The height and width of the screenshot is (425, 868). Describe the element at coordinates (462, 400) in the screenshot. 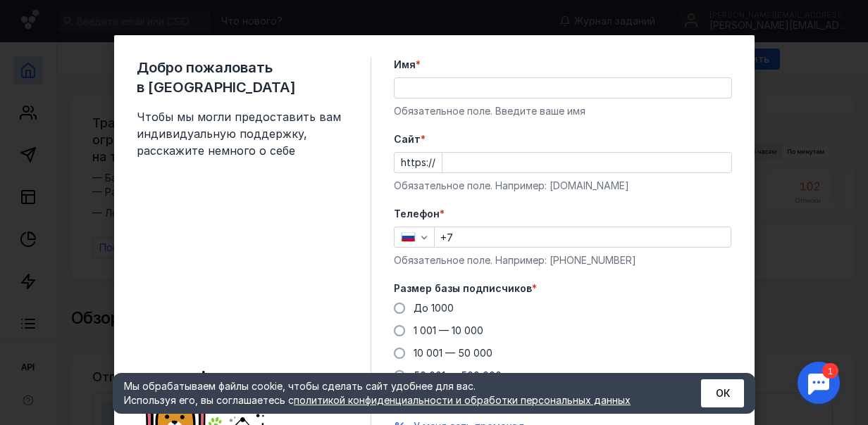

I see `a: политикой конфиденциальности и обработки персональных данных` at that location.